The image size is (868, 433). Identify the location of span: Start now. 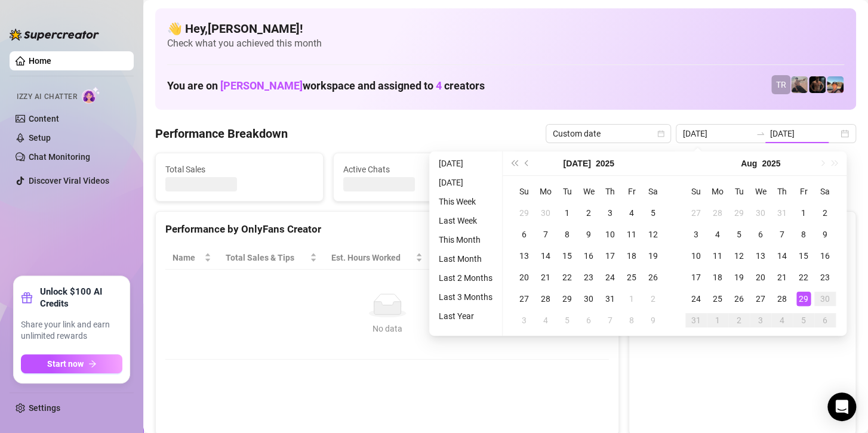
(65, 364).